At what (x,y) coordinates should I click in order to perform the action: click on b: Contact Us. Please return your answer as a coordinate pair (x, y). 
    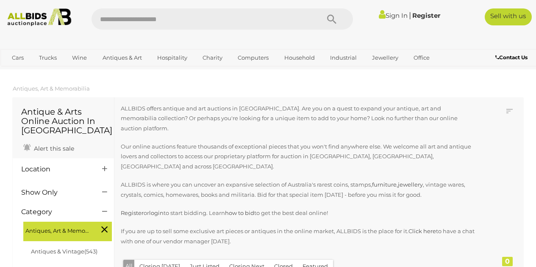
    Looking at the image, I should click on (512, 57).